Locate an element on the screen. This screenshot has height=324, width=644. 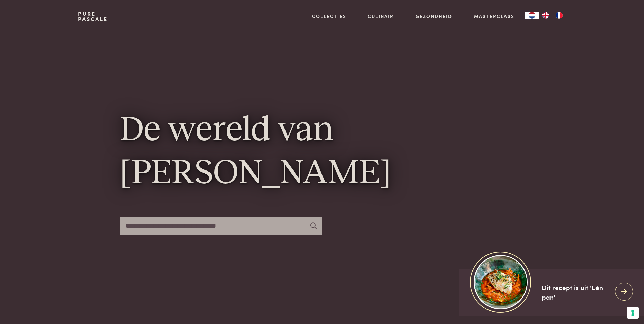
a: Gezondheid is located at coordinates (434, 16).